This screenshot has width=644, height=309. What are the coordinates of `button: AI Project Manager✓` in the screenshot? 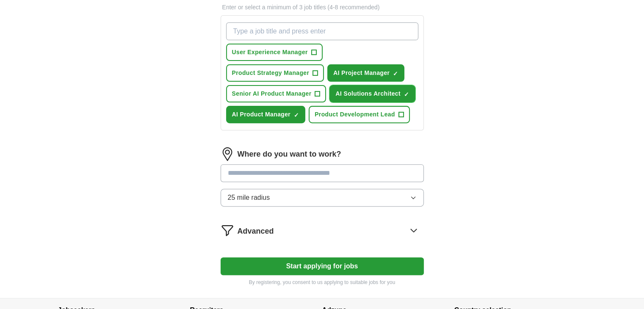 It's located at (366, 73).